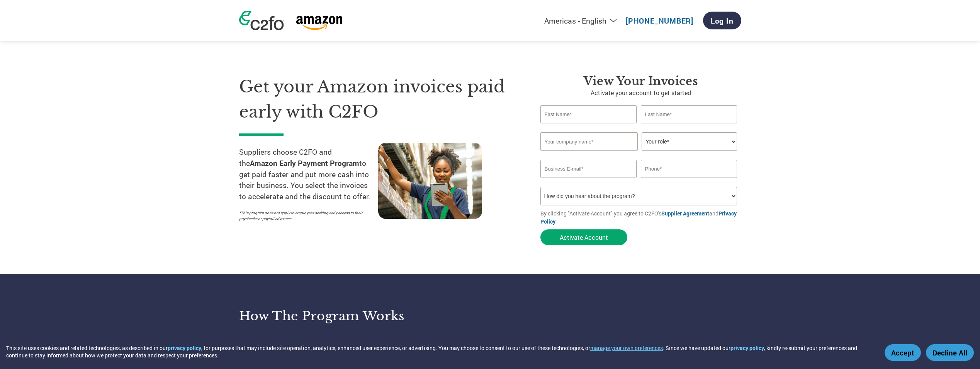 This screenshot has width=980, height=369. Describe the element at coordinates (588, 168) in the screenshot. I see `input: Invalid Email format` at that location.